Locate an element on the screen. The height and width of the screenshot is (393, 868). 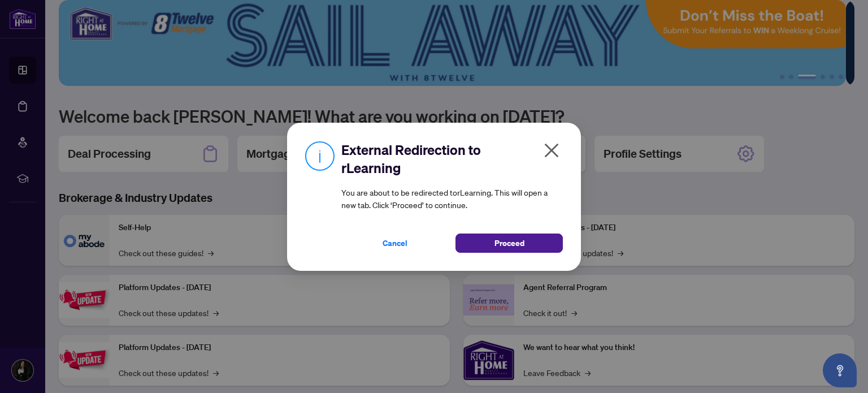
h2: External Redirection to rLearning is located at coordinates (452, 159).